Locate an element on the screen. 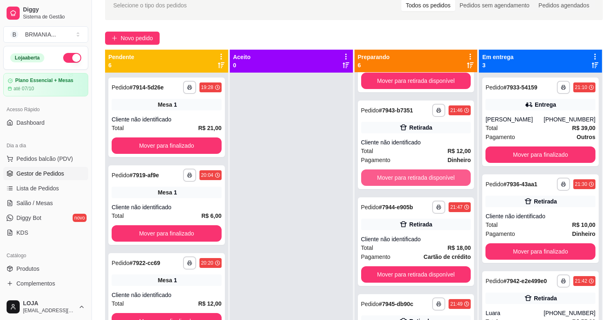  span: LOJA is located at coordinates (49, 304).